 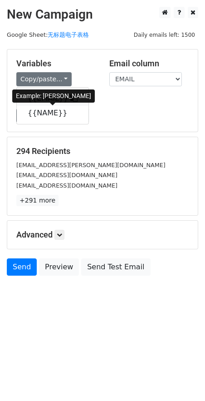 What do you see at coordinates (56, 64) in the screenshot?
I see `h5: Variables` at bounding box center [56, 64].